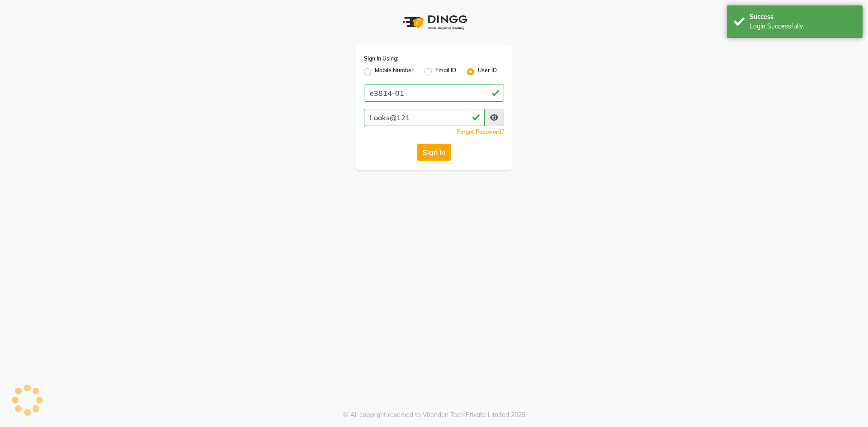 The height and width of the screenshot is (427, 868). What do you see at coordinates (802, 17) in the screenshot?
I see `div: Success` at bounding box center [802, 17].